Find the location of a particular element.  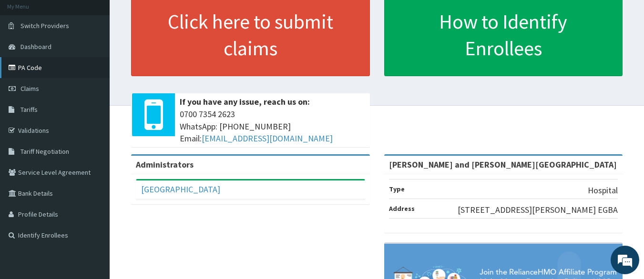

b: Administrators is located at coordinates (165, 164).